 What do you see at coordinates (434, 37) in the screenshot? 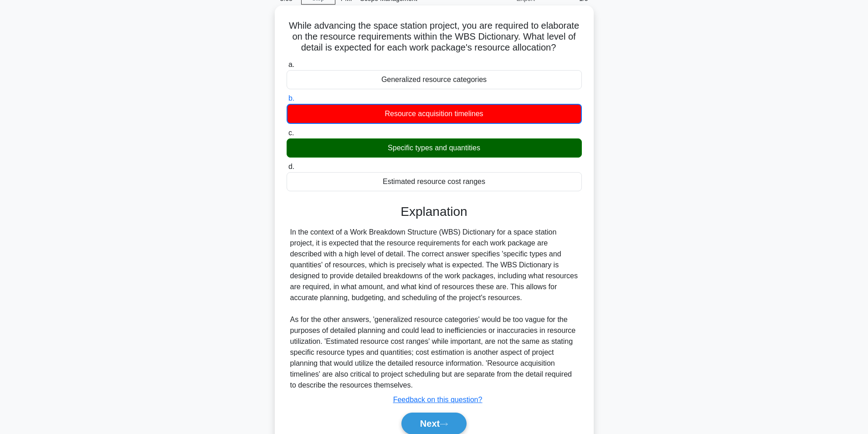
I see `h5: While advancing the space station project, you are required to elaborate on the resource requirem...` at bounding box center [434, 37].